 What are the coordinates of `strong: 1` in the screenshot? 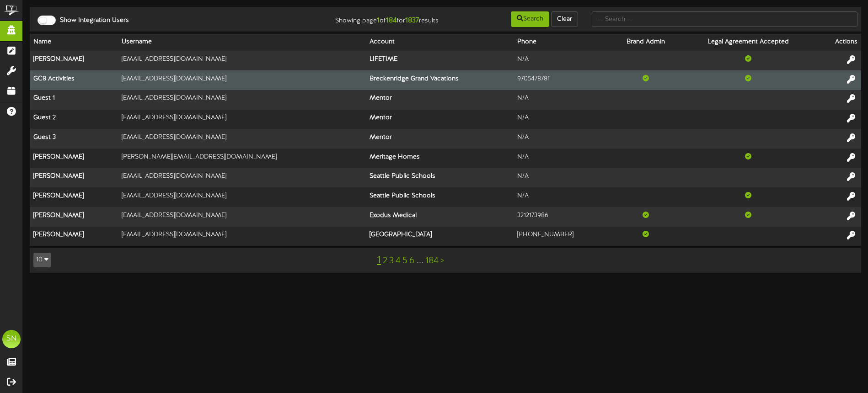 It's located at (378, 20).